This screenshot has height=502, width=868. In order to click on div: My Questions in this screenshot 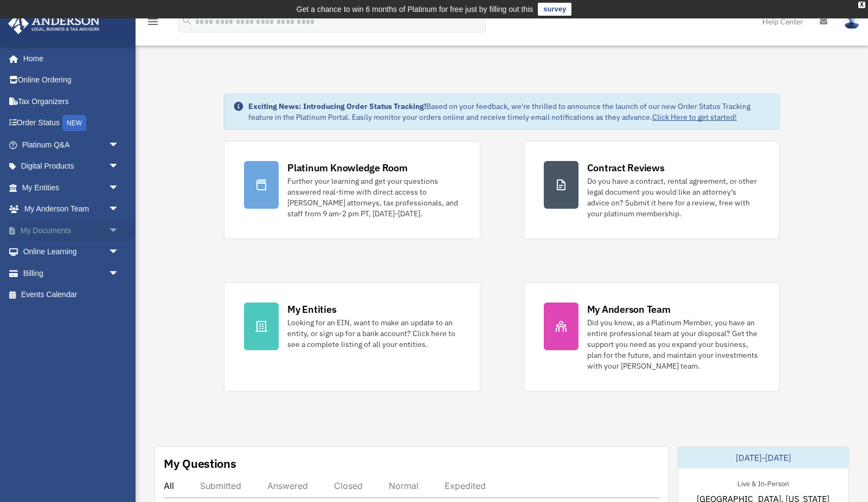, I will do `click(200, 464)`.